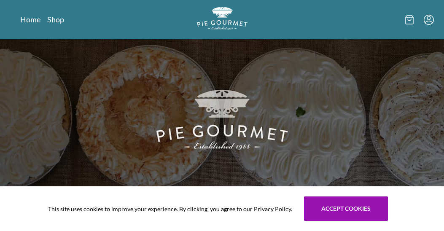 The image size is (444, 231). I want to click on img: logo, so click(222, 18).